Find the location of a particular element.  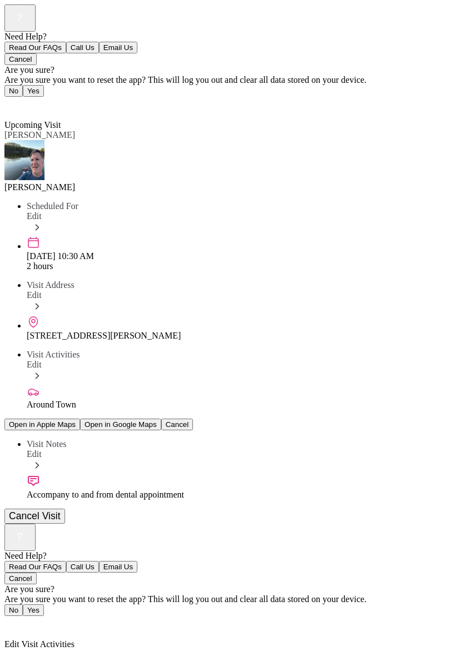

button: Cancel Visit is located at coordinates (34, 516).